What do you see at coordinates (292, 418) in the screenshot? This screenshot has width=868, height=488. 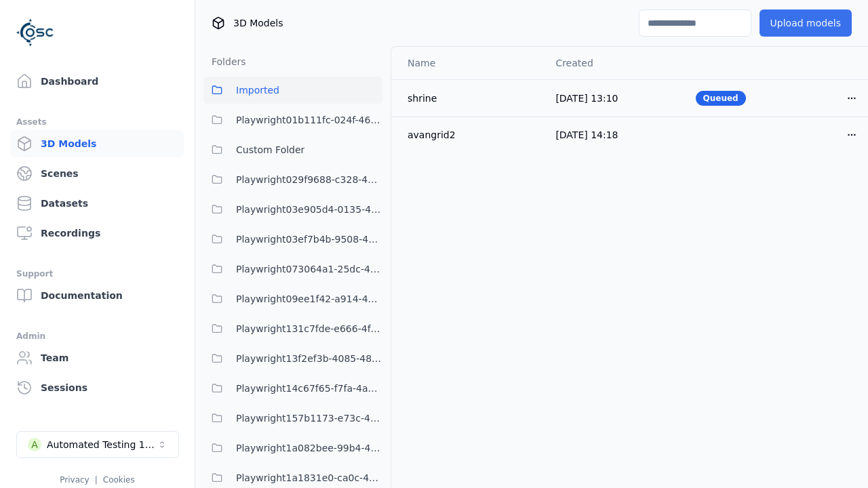 I see `button: Playwright157b1173-e73c-4808-a1ac-12e2e4cec217` at bounding box center [292, 418].